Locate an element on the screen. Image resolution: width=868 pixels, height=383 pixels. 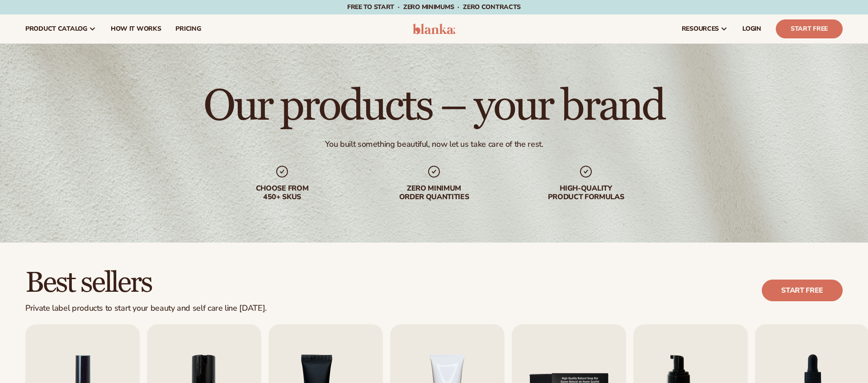
span: How It Works is located at coordinates (136, 28).